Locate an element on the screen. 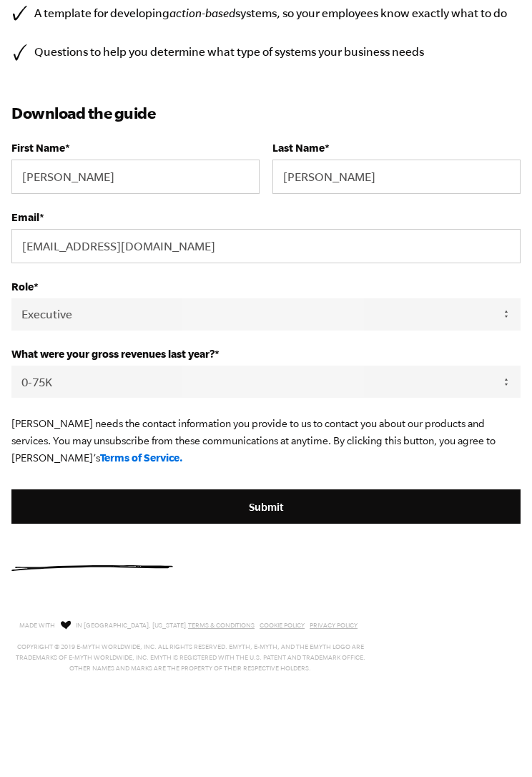 Image resolution: width=532 pixels, height=777 pixels. input: Submit is located at coordinates (266, 506).